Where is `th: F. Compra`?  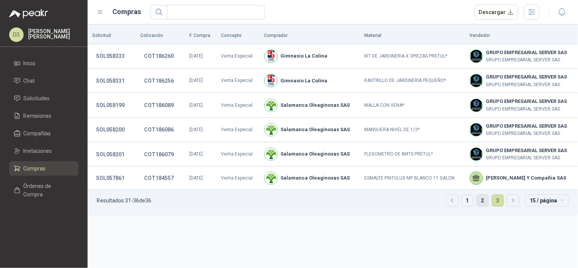 th: F. Compra is located at coordinates (201, 36).